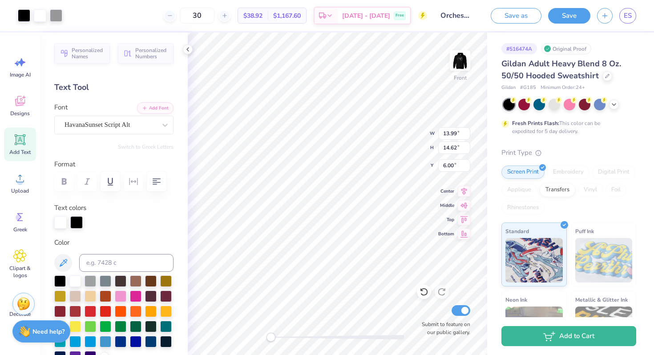 Image resolution: width=654 pixels, height=355 pixels. I want to click on span: Personalized Names, so click(88, 53).